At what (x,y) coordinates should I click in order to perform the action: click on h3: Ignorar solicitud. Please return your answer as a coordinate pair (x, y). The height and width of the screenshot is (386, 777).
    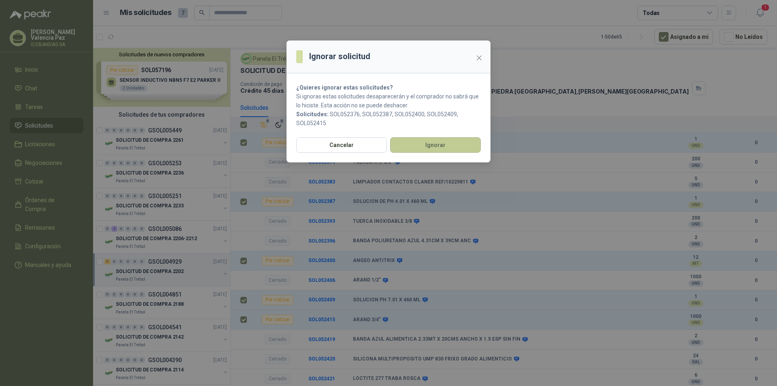
    Looking at the image, I should click on (340, 56).